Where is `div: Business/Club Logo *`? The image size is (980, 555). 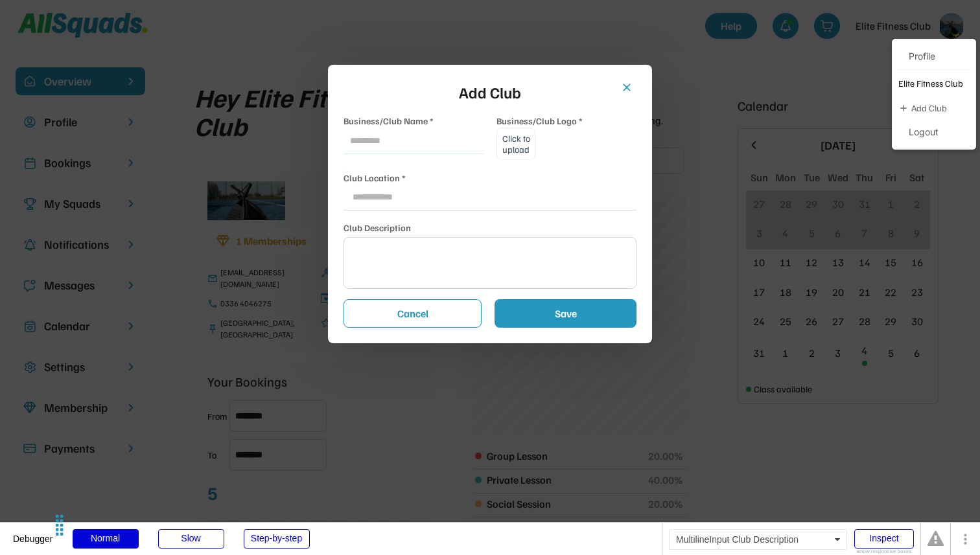 div: Business/Club Logo * is located at coordinates (539, 121).